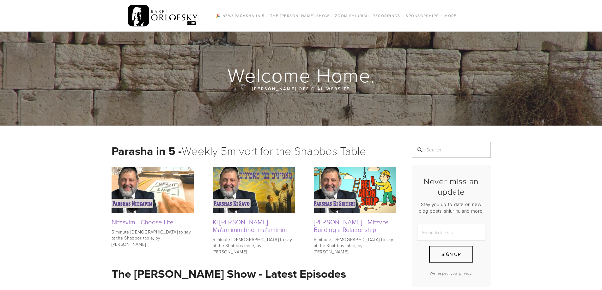  Describe the element at coordinates (355, 190) in the screenshot. I see `img: Ki Seitzei - Mitzvos - Building a Relationship` at that location.